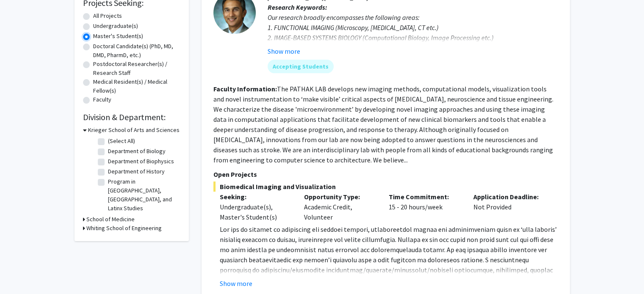 This screenshot has width=644, height=294. Describe the element at coordinates (246, 89) in the screenshot. I see `b: Faculty Information:` at that location.